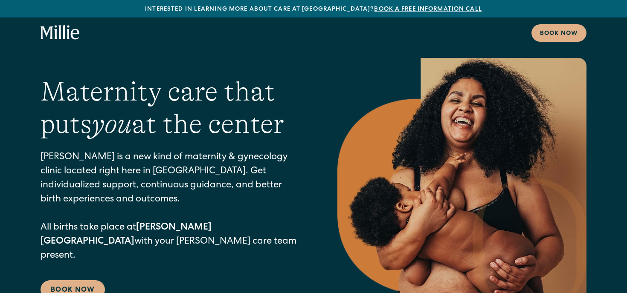 This screenshot has height=293, width=627. I want to click on div: Book now, so click(559, 34).